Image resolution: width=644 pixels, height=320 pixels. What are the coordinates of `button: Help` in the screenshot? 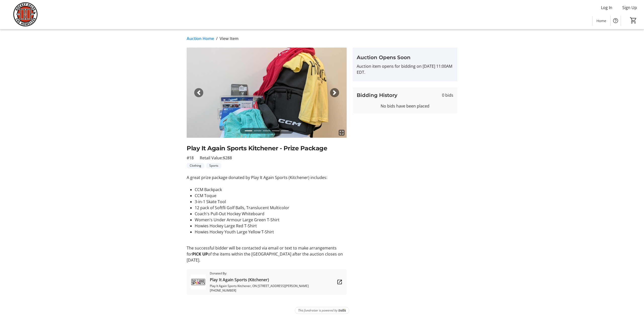 It's located at (616, 21).